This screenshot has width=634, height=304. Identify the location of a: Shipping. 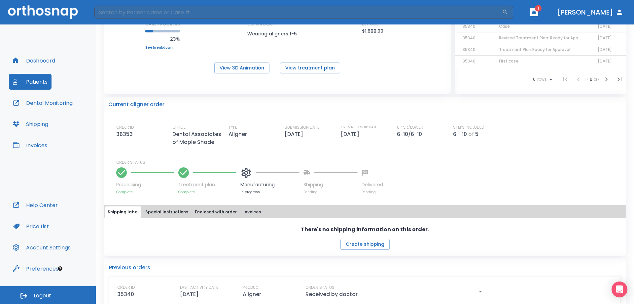
(30, 124).